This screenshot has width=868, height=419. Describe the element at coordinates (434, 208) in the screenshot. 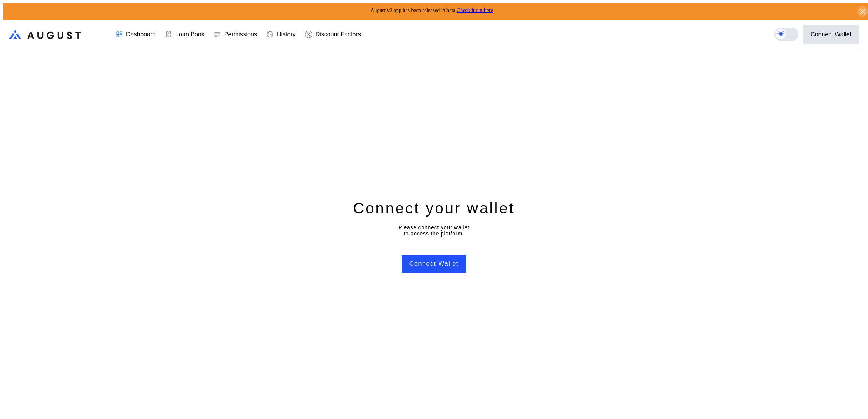

I see `div: Connect your wallet` at that location.